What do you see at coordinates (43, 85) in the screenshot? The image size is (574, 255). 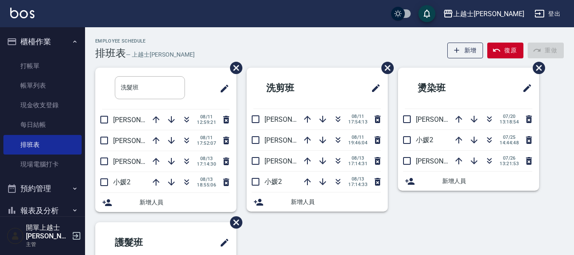 I see `a: 帳單列表` at bounding box center [43, 85].